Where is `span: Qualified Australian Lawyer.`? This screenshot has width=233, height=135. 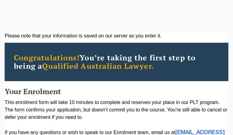 span: Qualified Australian Lawyer. is located at coordinates (98, 66).